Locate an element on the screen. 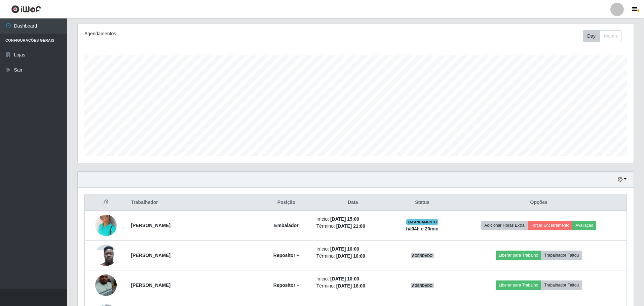 Image resolution: width=644 pixels, height=306 pixels. th: Opções is located at coordinates (539, 203).